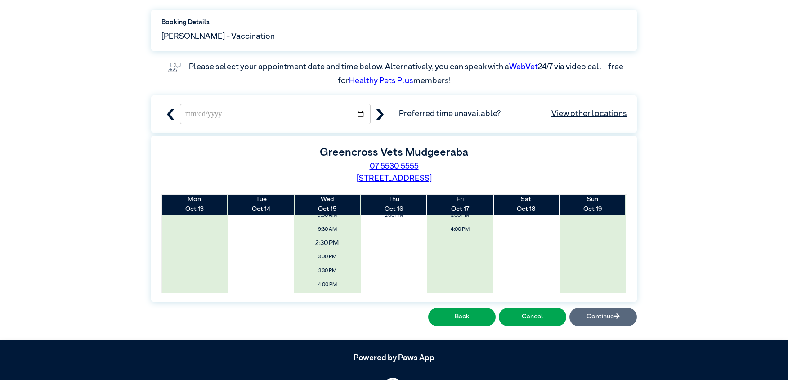  I want to click on a: 07 5530 5555, so click(394, 166).